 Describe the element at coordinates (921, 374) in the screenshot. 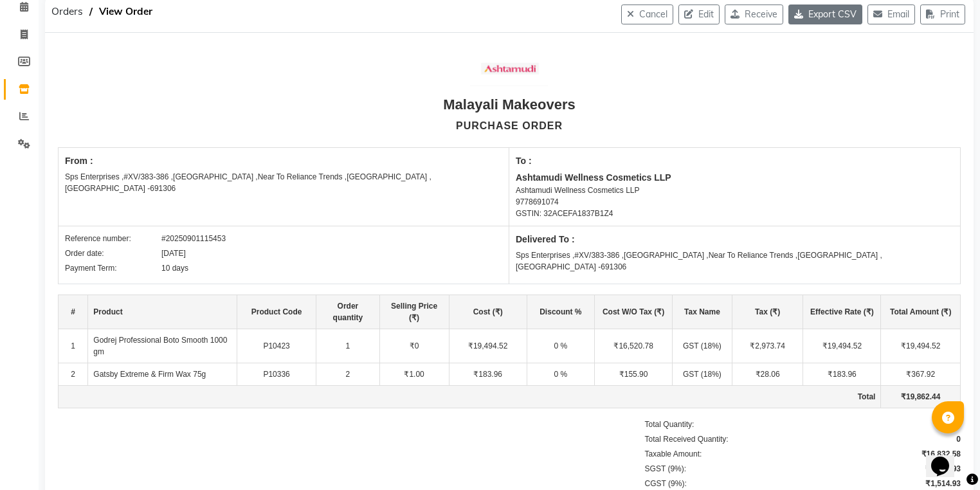

I see `td: ₹367.92` at that location.